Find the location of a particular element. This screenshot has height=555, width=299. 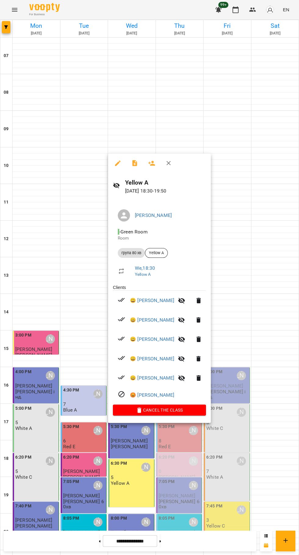

p: Room is located at coordinates (159, 238).